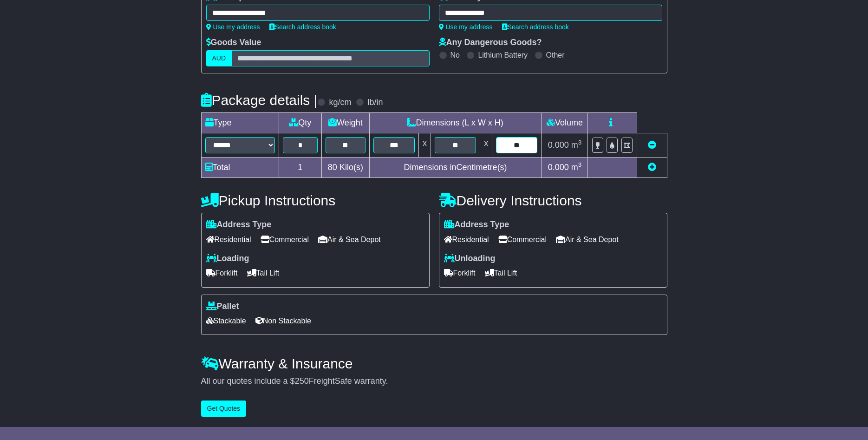 The height and width of the screenshot is (440, 868). I want to click on div: All our quotes include a $ FreightSafe warranty., so click(434, 382).